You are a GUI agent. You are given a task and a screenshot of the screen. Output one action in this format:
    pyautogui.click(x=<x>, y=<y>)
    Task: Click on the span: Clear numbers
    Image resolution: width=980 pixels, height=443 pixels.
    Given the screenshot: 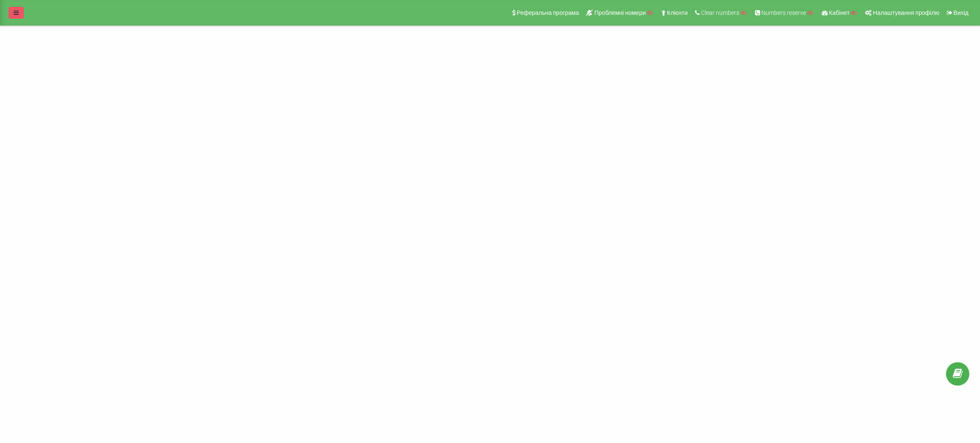 What is the action you would take?
    pyautogui.click(x=720, y=13)
    